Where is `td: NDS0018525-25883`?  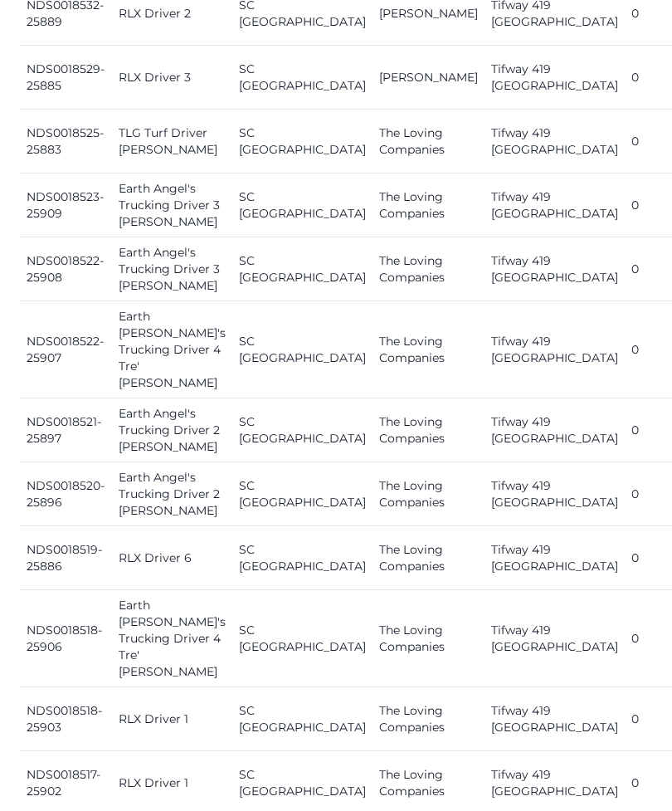 td: NDS0018525-25883 is located at coordinates (66, 141).